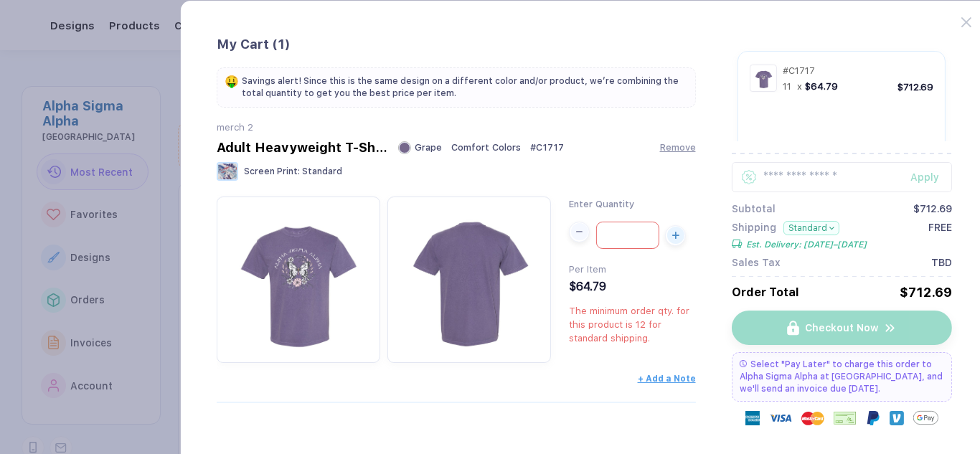  What do you see at coordinates (588, 269) in the screenshot?
I see `span: Per Item` at bounding box center [588, 269].